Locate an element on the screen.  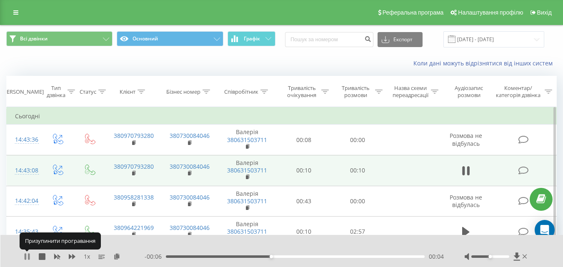
span: Всі дзвінки is located at coordinates (34, 39).